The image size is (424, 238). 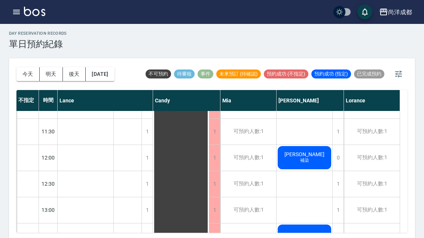 I want to click on div: 尚洋成都, so click(x=400, y=12).